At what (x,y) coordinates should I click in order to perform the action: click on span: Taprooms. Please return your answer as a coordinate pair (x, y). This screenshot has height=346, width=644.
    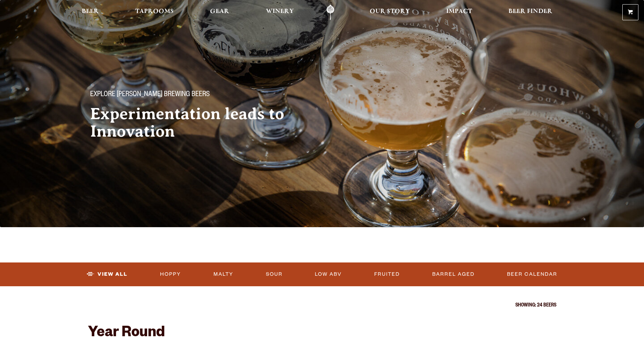
    Looking at the image, I should click on (155, 12).